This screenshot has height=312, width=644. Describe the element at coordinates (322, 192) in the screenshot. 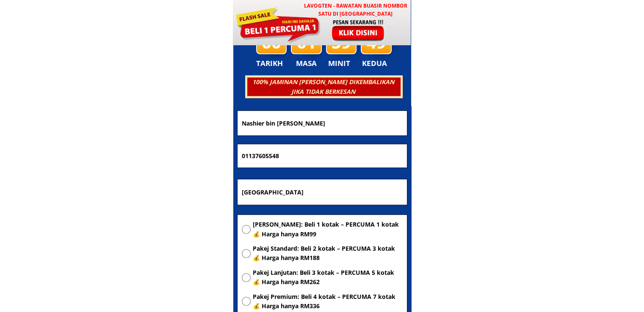

I see `input: Alamat` at that location.